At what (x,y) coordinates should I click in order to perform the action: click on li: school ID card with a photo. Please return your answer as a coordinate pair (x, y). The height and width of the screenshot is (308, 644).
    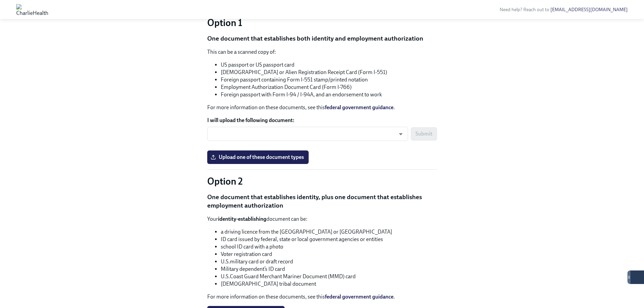
    Looking at the image, I should click on (329, 246).